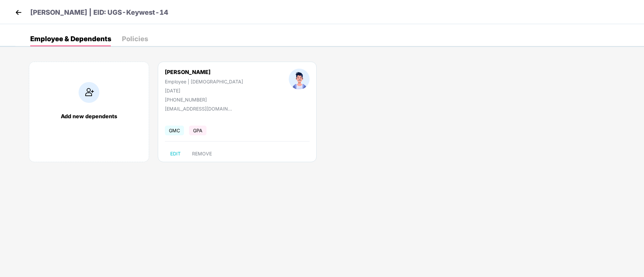  I want to click on button: REMOVE, so click(202, 154).